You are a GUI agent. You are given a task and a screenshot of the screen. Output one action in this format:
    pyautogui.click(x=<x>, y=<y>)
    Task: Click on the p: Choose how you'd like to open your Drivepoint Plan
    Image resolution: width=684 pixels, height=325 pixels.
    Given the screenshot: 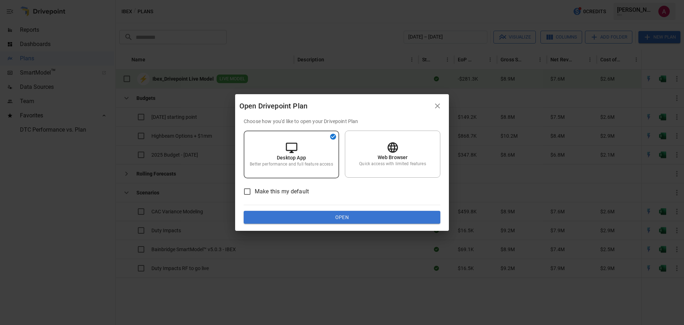 What is the action you would take?
    pyautogui.click(x=342, y=121)
    